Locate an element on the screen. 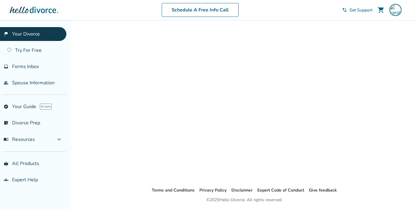  a: phone_in_talkGet Support is located at coordinates (357, 10).